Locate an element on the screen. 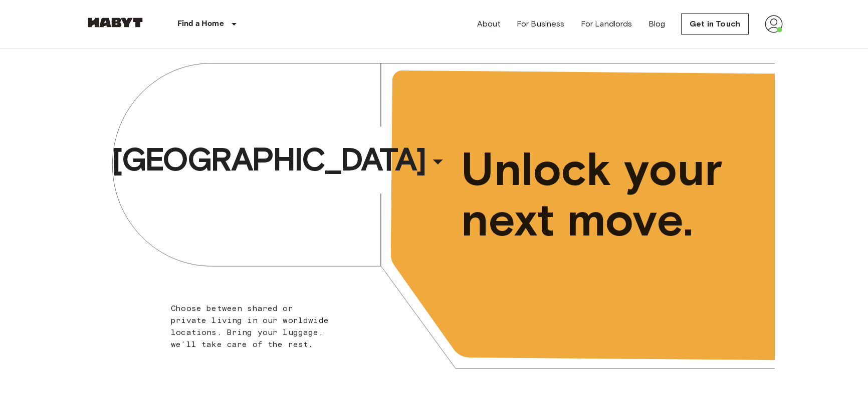 Image resolution: width=868 pixels, height=407 pixels. a: Blog is located at coordinates (656, 24).